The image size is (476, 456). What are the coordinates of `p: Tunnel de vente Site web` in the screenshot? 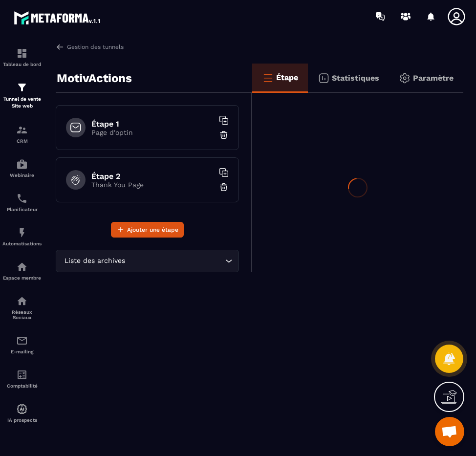 It's located at (22, 103).